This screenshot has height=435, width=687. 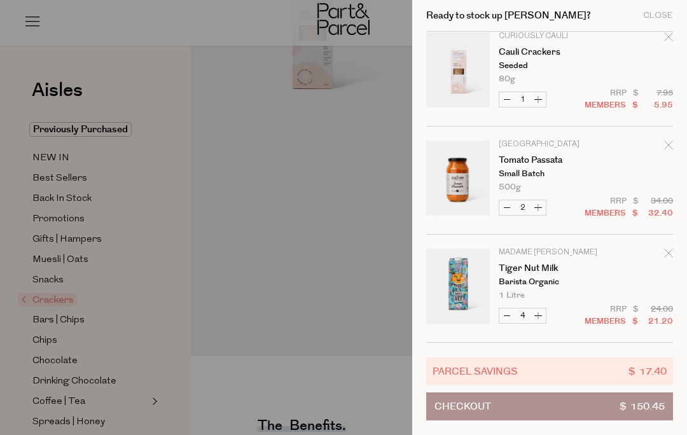 I want to click on a: Tomato Passata, so click(x=548, y=160).